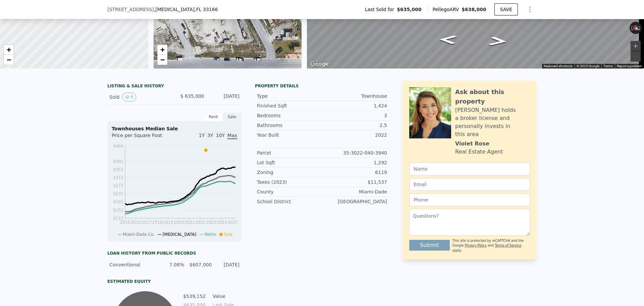 The image size is (644, 306). Describe the element at coordinates (289, 96) in the screenshot. I see `div: Type` at that location.